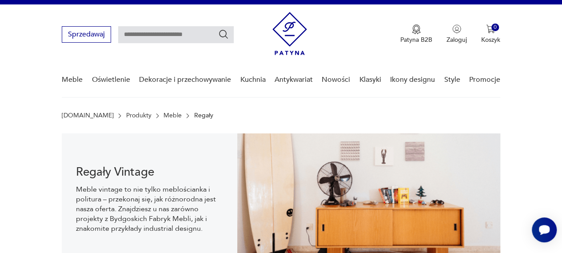  I want to click on a: Oświetlenie, so click(111, 80).